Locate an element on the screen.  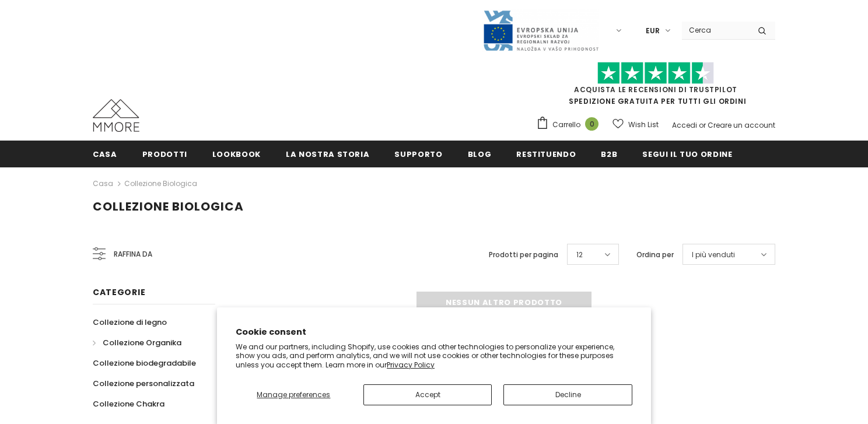
a: Lookbook is located at coordinates (236, 153).